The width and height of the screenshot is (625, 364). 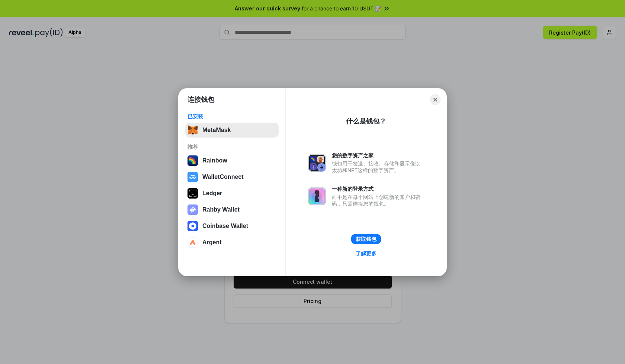 What do you see at coordinates (232, 116) in the screenshot?
I see `div: 已安装` at bounding box center [232, 116].